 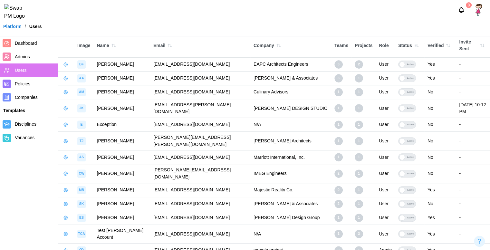 What do you see at coordinates (12, 26) in the screenshot?
I see `a: Platform` at bounding box center [12, 26].